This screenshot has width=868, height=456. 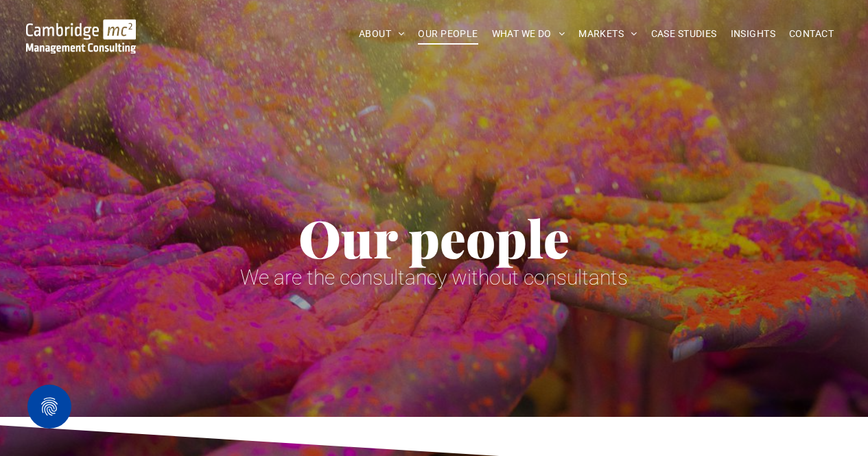 What do you see at coordinates (753, 34) in the screenshot?
I see `a: INSIGHTS` at bounding box center [753, 34].